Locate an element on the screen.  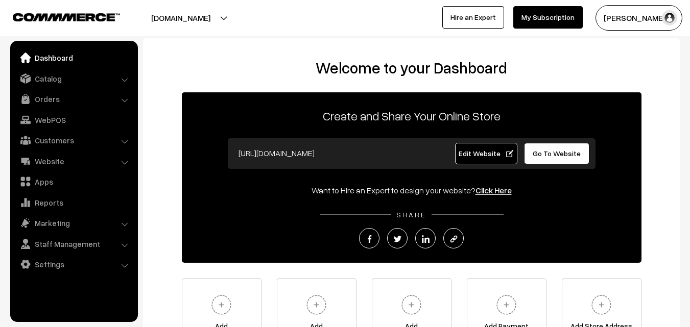
img: COMMMERCE is located at coordinates (66, 17).